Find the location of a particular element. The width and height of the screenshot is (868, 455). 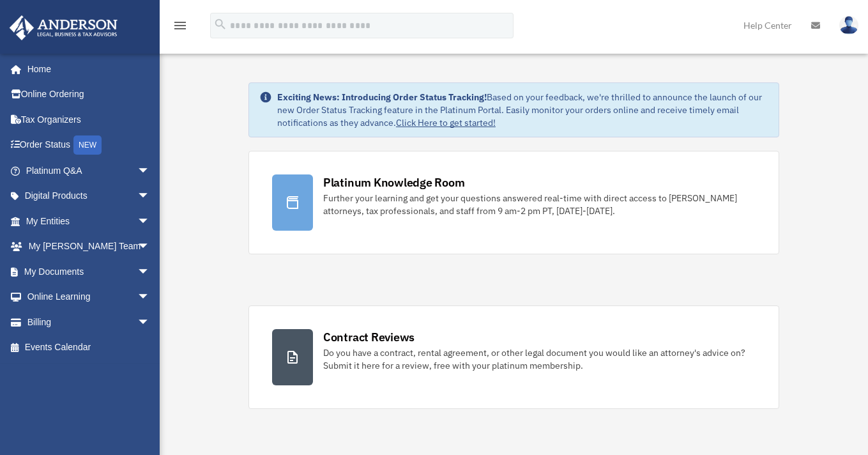

a: My Documentsarrow_drop_down is located at coordinates (89, 271).